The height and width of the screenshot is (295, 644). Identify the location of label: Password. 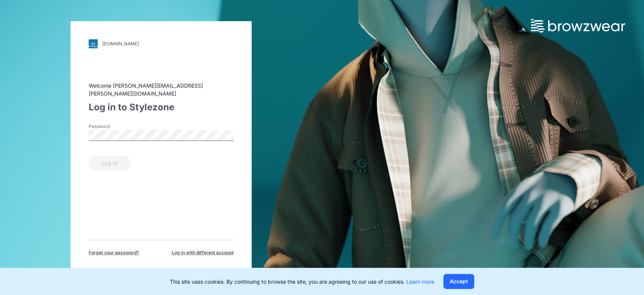
(115, 127).